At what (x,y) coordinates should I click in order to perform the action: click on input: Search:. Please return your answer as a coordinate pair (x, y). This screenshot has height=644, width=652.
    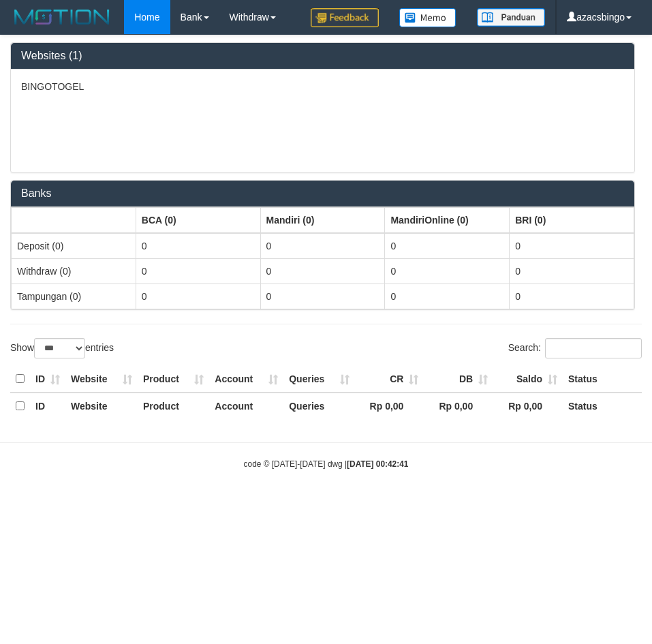
    Looking at the image, I should click on (593, 348).